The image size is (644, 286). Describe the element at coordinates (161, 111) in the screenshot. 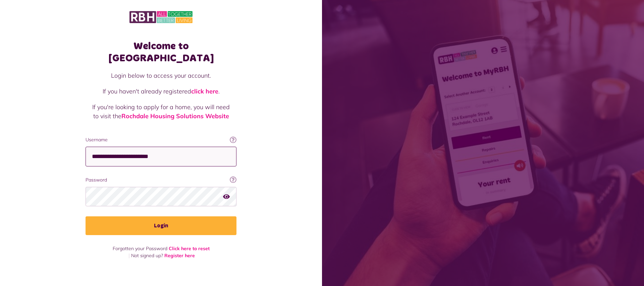

I see `p: If you're looking to apply for a home, you will need to visit the` at that location.